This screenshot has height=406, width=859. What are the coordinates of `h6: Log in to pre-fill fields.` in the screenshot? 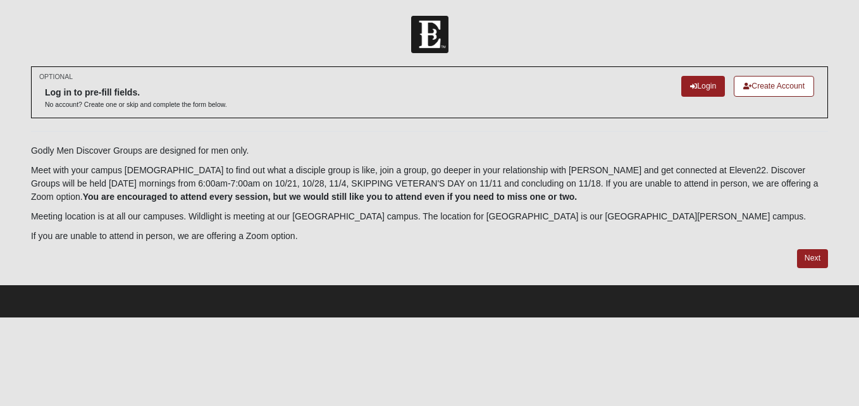 It's located at (136, 92).